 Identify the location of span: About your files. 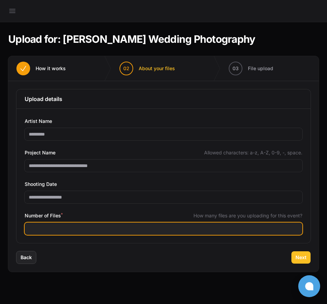
(157, 68).